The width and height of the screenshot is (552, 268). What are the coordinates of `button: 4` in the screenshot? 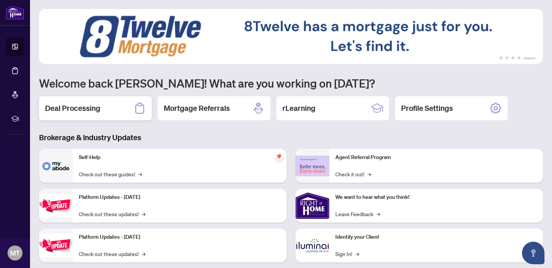 It's located at (519, 58).